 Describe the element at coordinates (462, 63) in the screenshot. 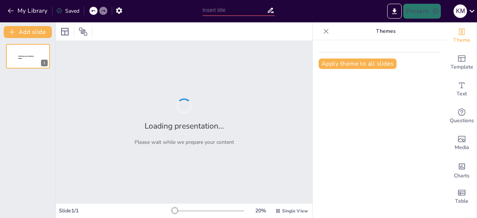

I see `div: Add ready made slides` at that location.